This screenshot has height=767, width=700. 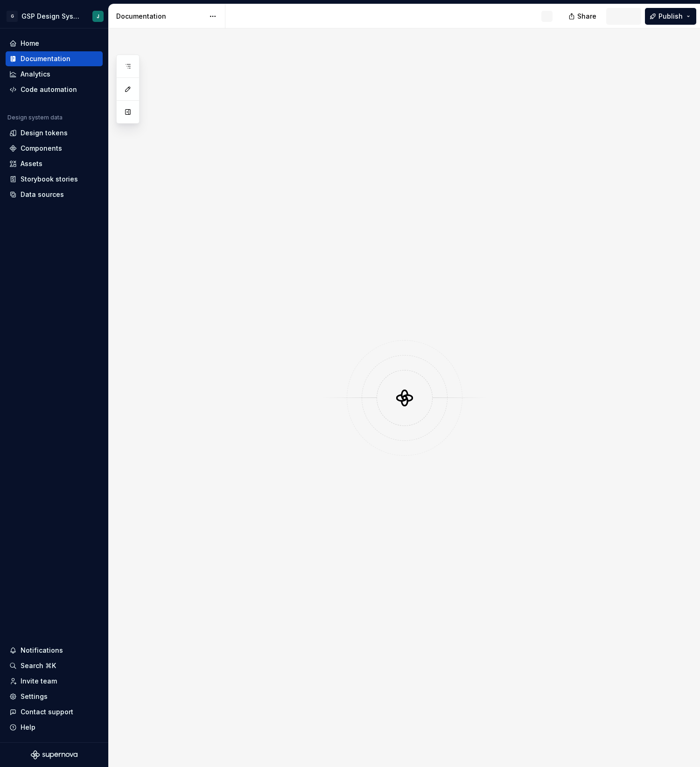 I want to click on div: Notifications, so click(x=42, y=650).